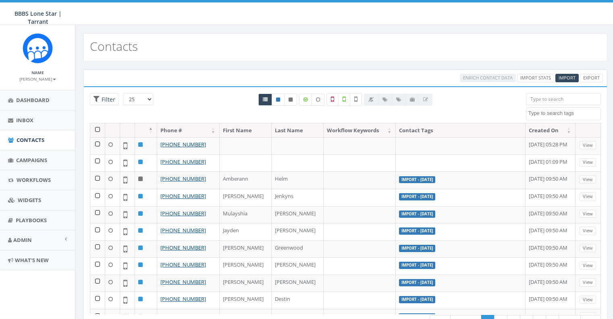 The image size is (613, 319). Describe the element at coordinates (25, 120) in the screenshot. I see `span: Inbox` at that location.